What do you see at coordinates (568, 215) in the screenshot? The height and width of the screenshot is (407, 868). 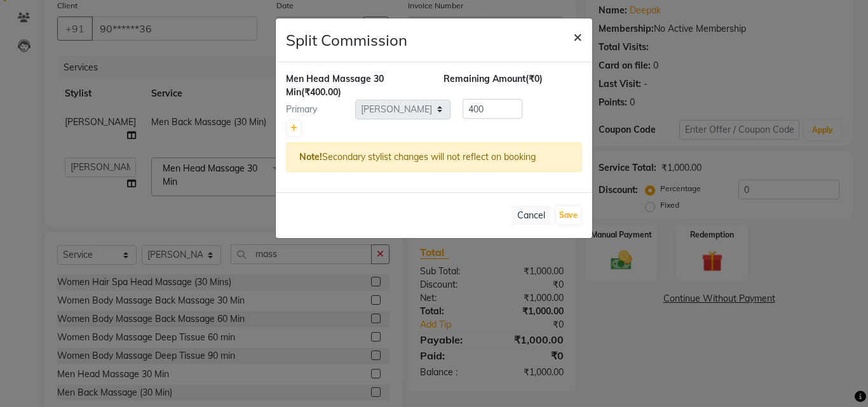 I see `button: Save` at bounding box center [568, 215].